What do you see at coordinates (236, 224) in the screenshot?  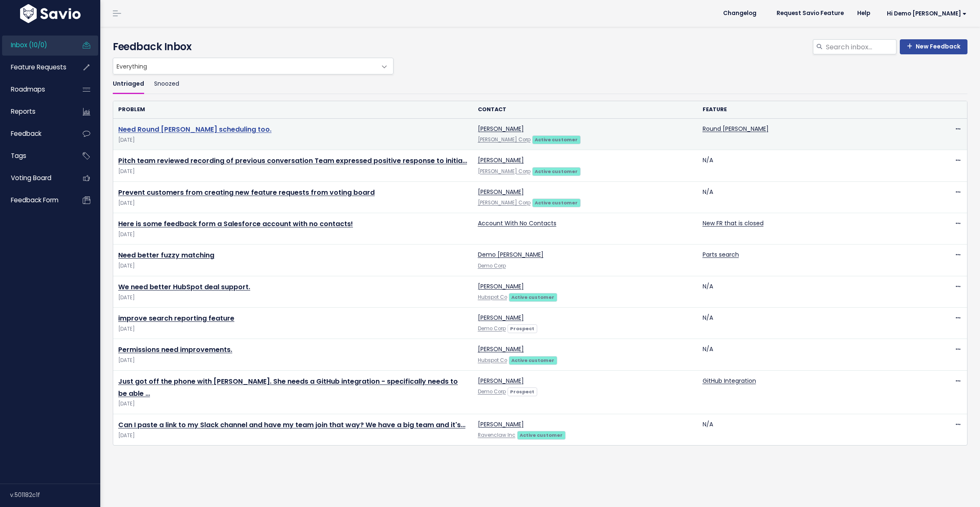 I see `a: Here is some feedback form a Salesforce account with no contacts!` at bounding box center [236, 224].